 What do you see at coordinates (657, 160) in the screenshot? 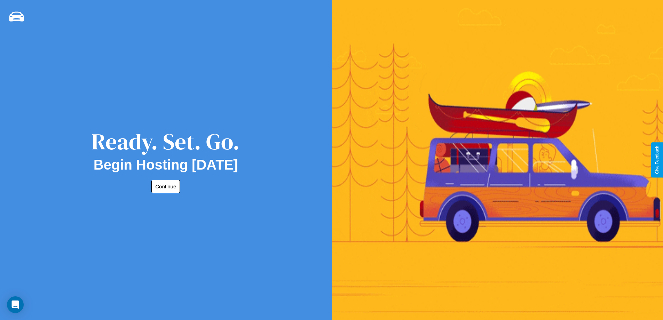
I see `div: Give Feedback` at bounding box center [657, 160].